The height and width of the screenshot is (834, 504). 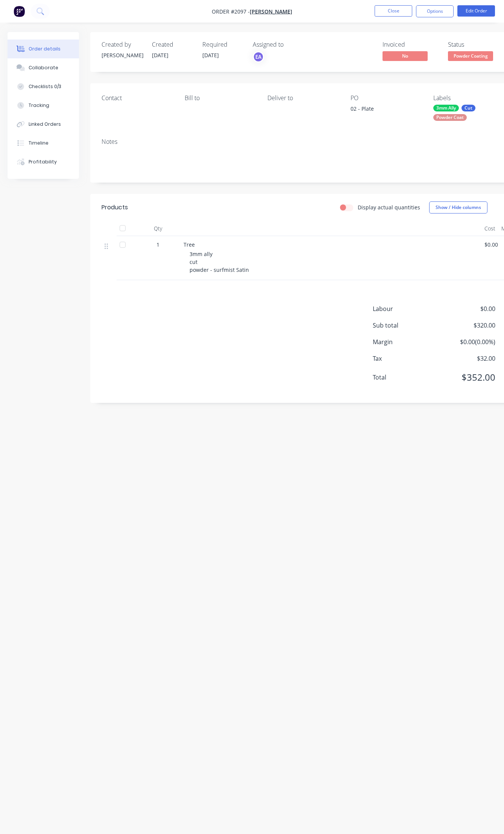 What do you see at coordinates (469, 108) in the screenshot?
I see `div: Cut` at bounding box center [469, 108].